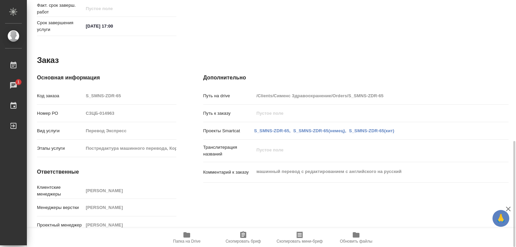 The width and height of the screenshot is (516, 247). What do you see at coordinates (356, 241) in the screenshot?
I see `span: Обновить файлы` at bounding box center [356, 241].